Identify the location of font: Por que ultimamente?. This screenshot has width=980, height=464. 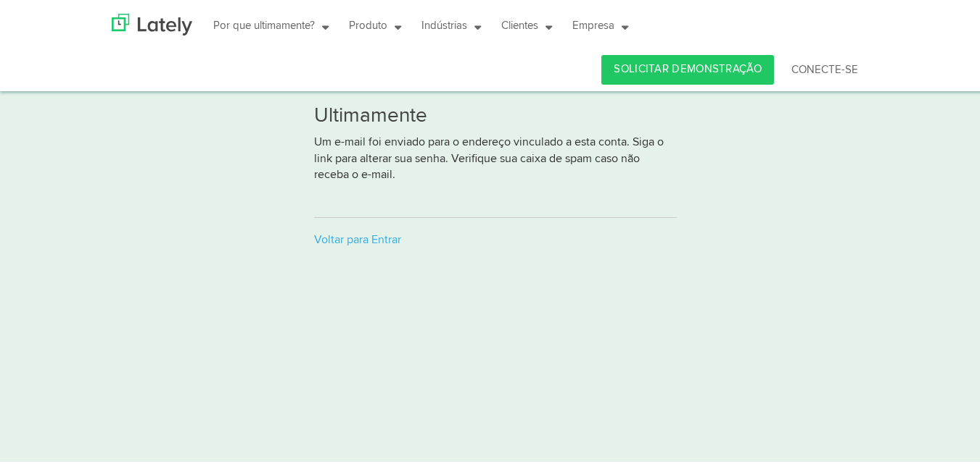
(264, 22).